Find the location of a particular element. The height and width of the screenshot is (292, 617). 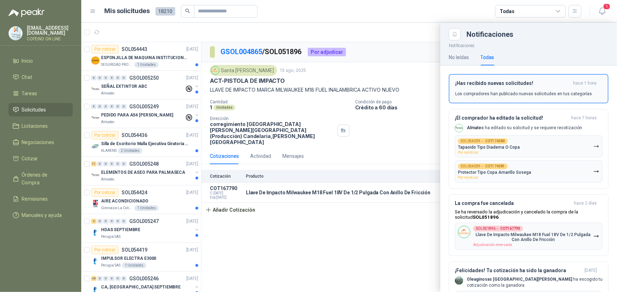

span: 1 is located at coordinates (607, 6).